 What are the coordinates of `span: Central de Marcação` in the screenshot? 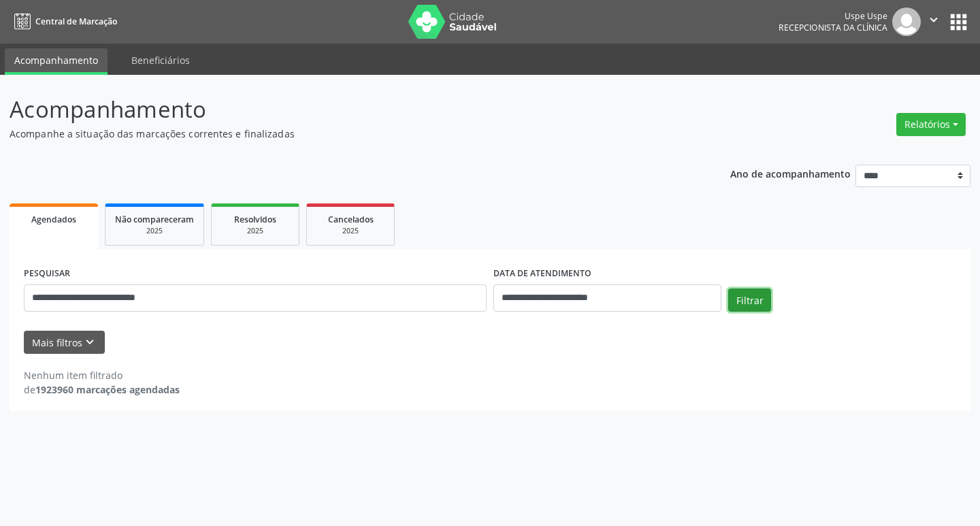 It's located at (76, 21).